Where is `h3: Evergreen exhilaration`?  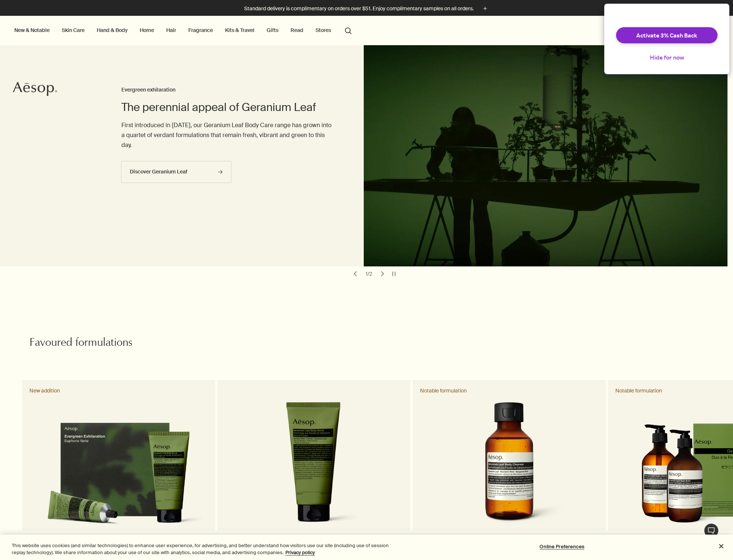 h3: Evergreen exhilaration is located at coordinates (228, 90).